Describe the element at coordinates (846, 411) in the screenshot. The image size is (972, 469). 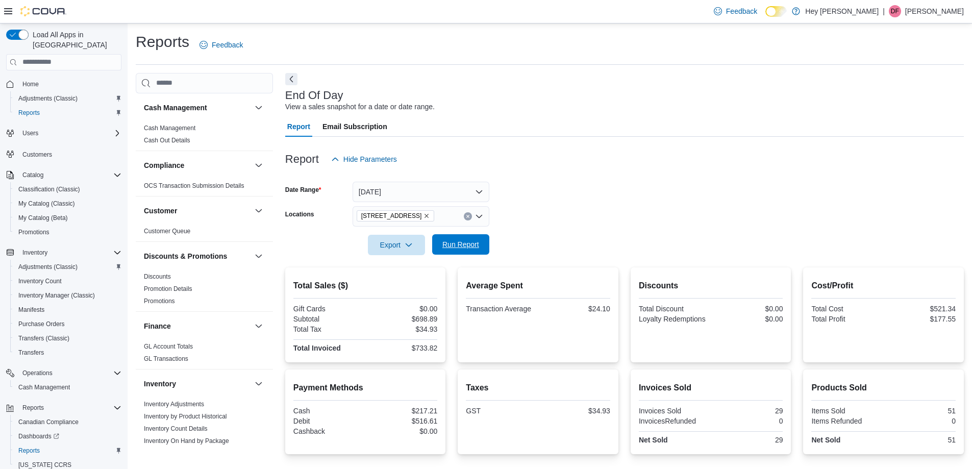
I see `div: Items Sold` at that location.